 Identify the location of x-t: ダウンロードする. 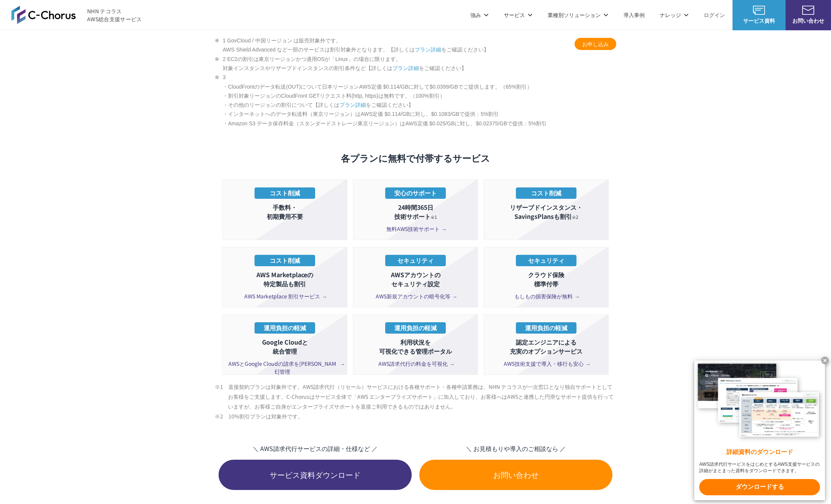
(760, 487).